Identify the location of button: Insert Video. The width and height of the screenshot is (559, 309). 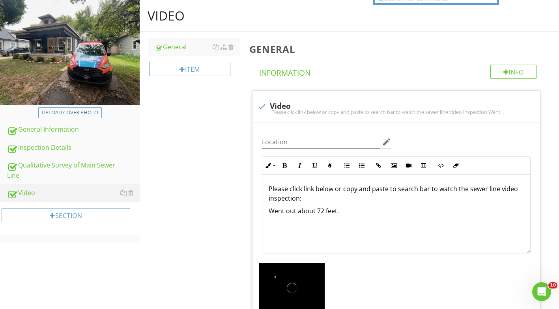
(409, 166).